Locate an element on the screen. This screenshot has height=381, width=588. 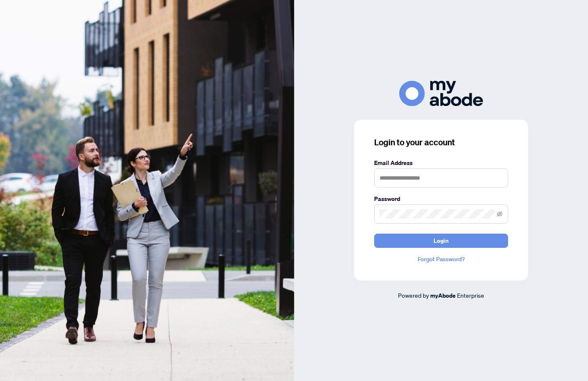
span: eye-invisible is located at coordinates (500, 214).